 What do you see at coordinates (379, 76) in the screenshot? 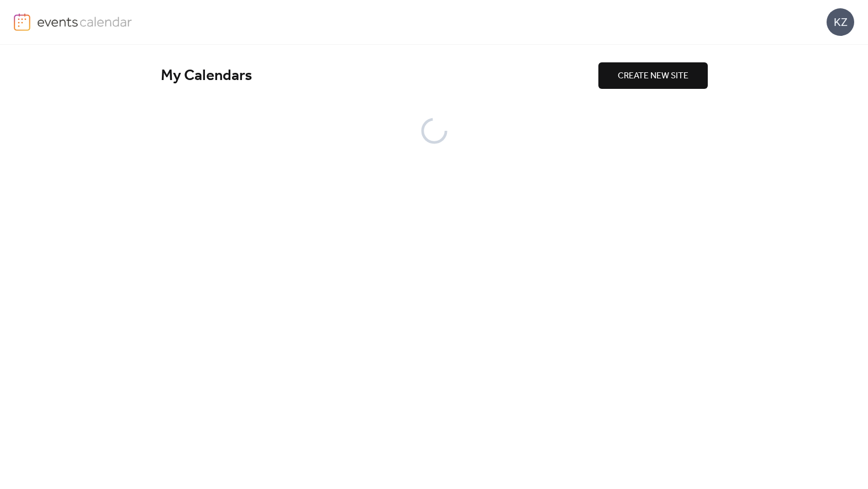
I see `div: My Calendars` at bounding box center [379, 76].